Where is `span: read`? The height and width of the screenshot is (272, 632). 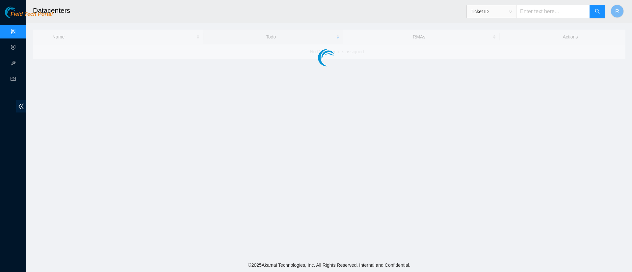 span: read is located at coordinates (13, 80).